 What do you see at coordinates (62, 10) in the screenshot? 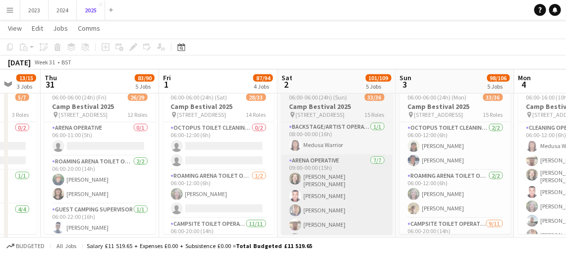
I see `button: 2024` at bounding box center [62, 10].